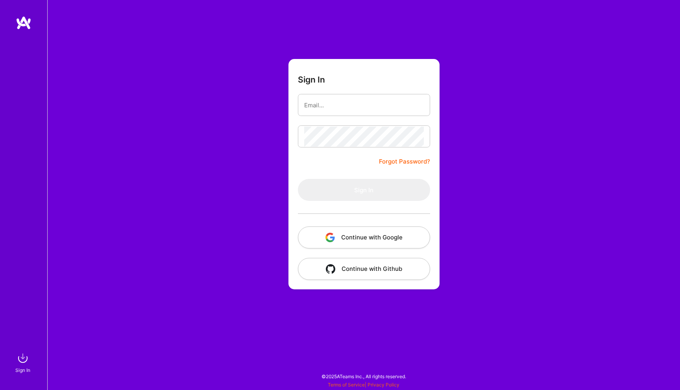 The height and width of the screenshot is (390, 680). I want to click on button: Continue with Google, so click(364, 238).